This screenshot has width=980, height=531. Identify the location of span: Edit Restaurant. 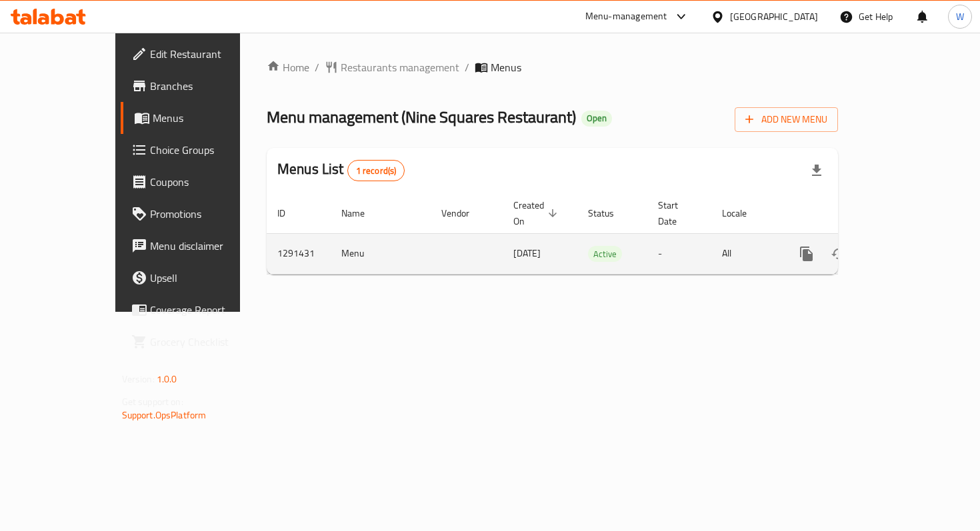
(209, 54).